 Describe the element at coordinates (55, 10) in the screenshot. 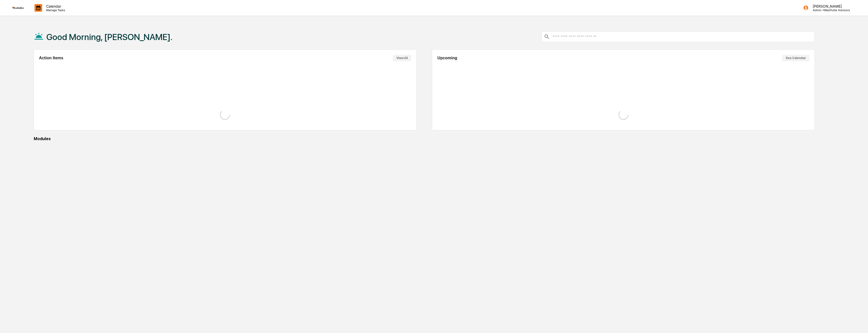

I see `p: Manage Tasks` at that location.